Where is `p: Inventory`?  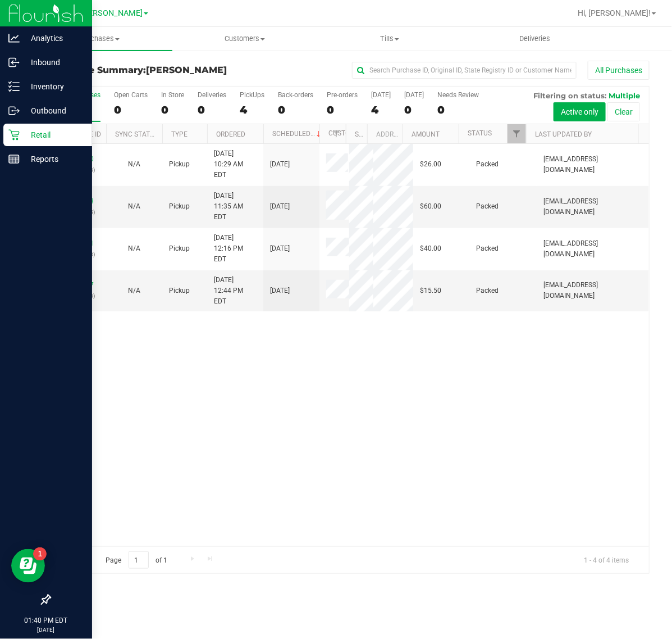 p: Inventory is located at coordinates (53, 87).